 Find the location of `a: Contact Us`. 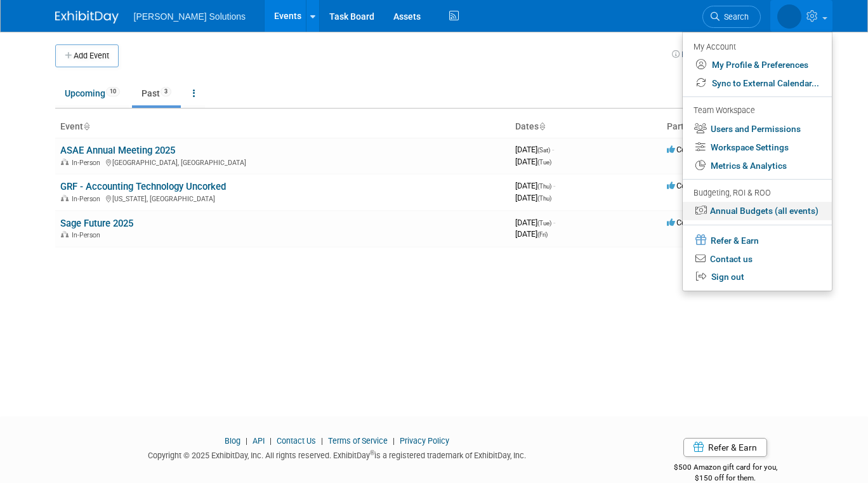

a: Contact Us is located at coordinates (296, 441).